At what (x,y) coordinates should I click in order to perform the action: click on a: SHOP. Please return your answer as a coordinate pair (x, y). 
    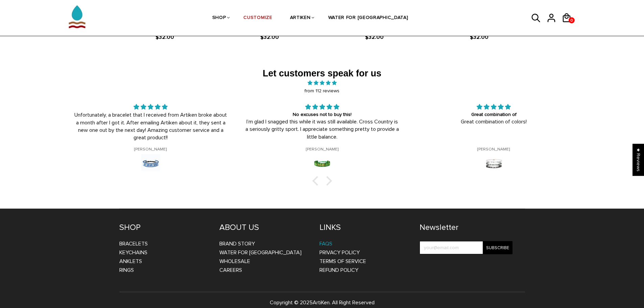
    Looking at the image, I should click on (219, 18).